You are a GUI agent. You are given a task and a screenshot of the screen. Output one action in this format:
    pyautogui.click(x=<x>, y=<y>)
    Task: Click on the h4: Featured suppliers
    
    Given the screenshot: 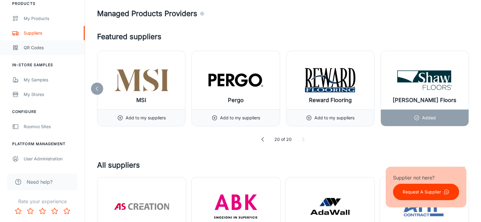 What is the action you would take?
    pyautogui.click(x=283, y=37)
    